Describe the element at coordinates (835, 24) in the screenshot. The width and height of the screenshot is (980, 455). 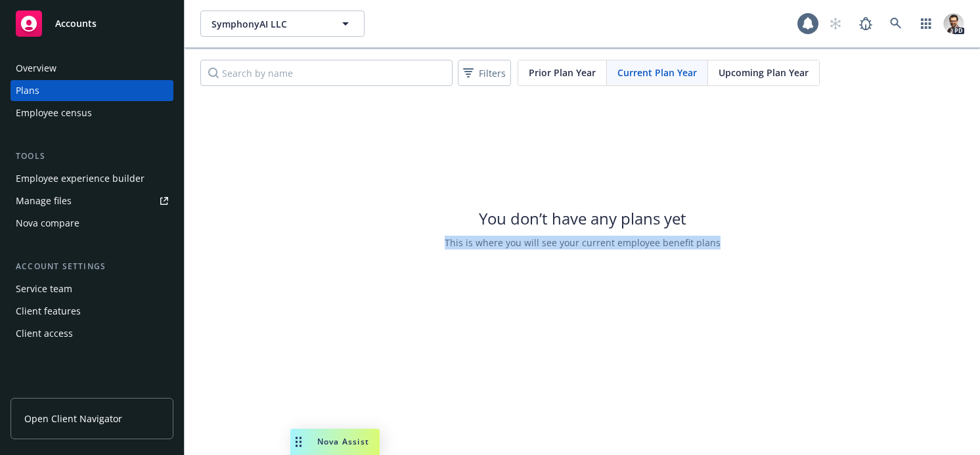
I see `a: Start snowing` at that location.